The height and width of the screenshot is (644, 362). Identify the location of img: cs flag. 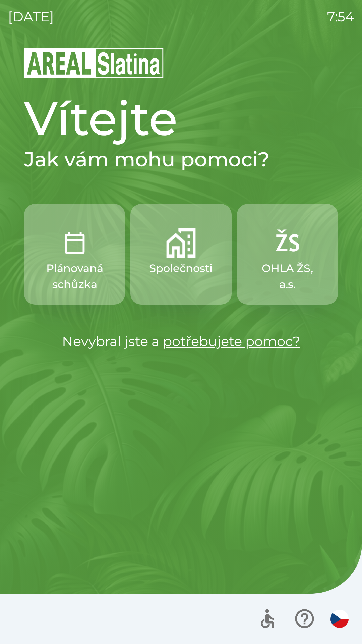
(340, 619).